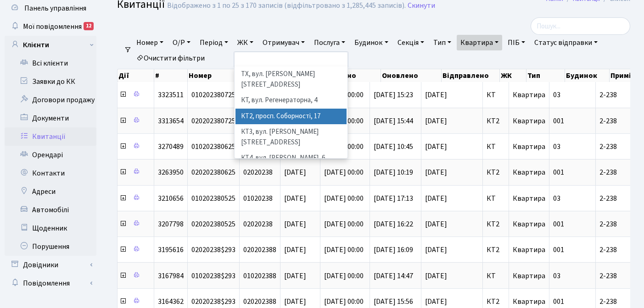  What do you see at coordinates (214, 43) in the screenshot?
I see `a: Період` at bounding box center [214, 43].